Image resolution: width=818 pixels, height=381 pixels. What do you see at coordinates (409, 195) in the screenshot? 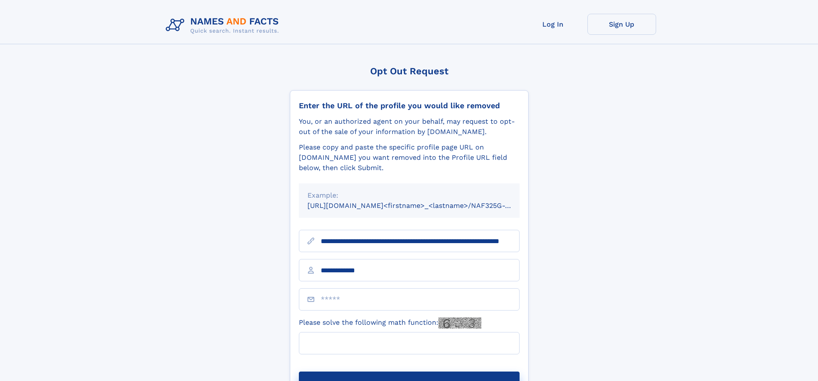
I see `div: Example:` at bounding box center [409, 195].